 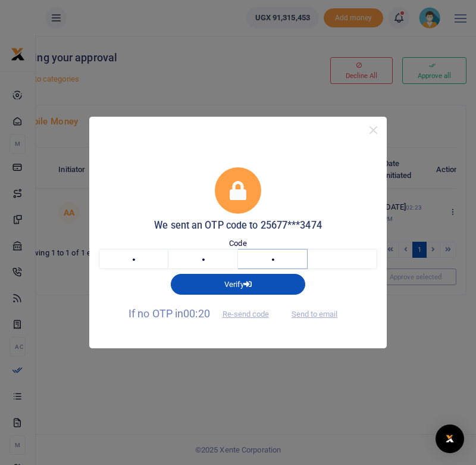 I want to click on button: Close, so click(x=374, y=130).